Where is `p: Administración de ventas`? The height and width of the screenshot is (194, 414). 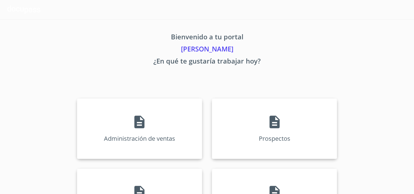
p: Administración de ventas is located at coordinates (140, 139).